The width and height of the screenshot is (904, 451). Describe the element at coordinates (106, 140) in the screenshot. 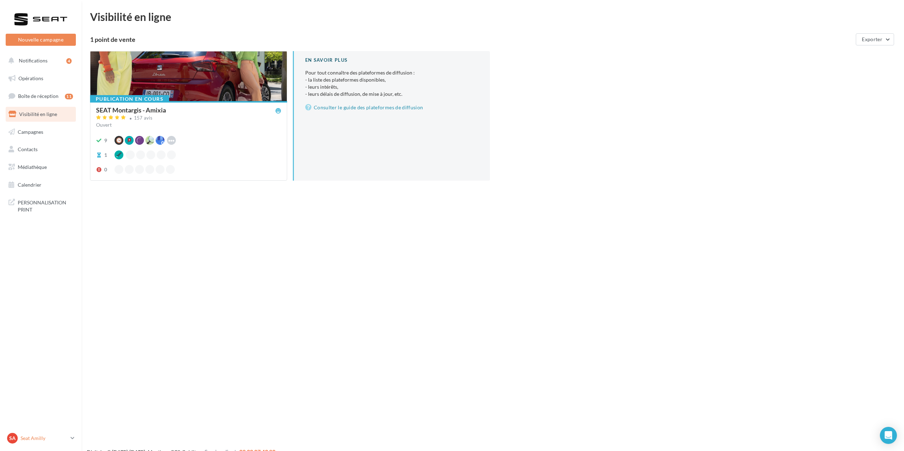

I see `div: 9` at that location.